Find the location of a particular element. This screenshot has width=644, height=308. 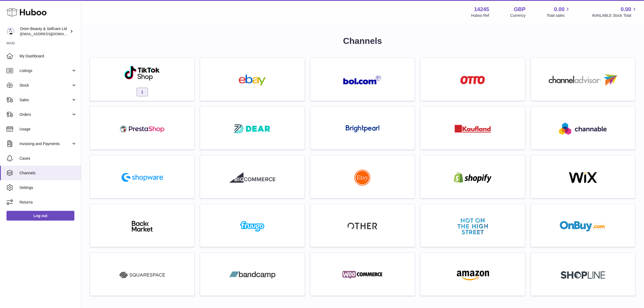

span: AVAILABLE Stock Total is located at coordinates (615, 15).